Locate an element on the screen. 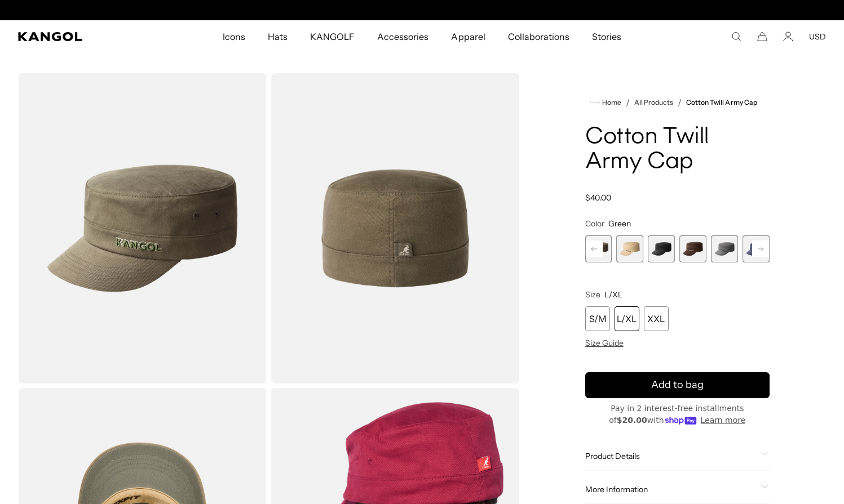 Image resolution: width=844 pixels, height=504 pixels. a: Hats is located at coordinates (278, 36).